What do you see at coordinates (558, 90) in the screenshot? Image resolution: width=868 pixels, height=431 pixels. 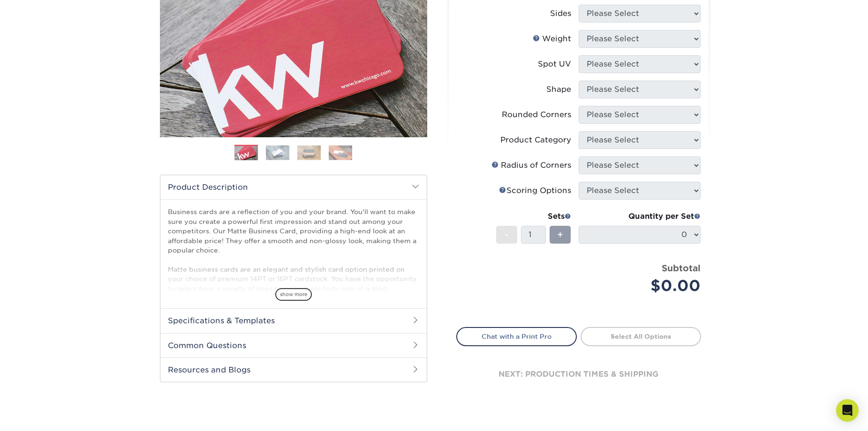 I see `div: Shape` at bounding box center [558, 90].